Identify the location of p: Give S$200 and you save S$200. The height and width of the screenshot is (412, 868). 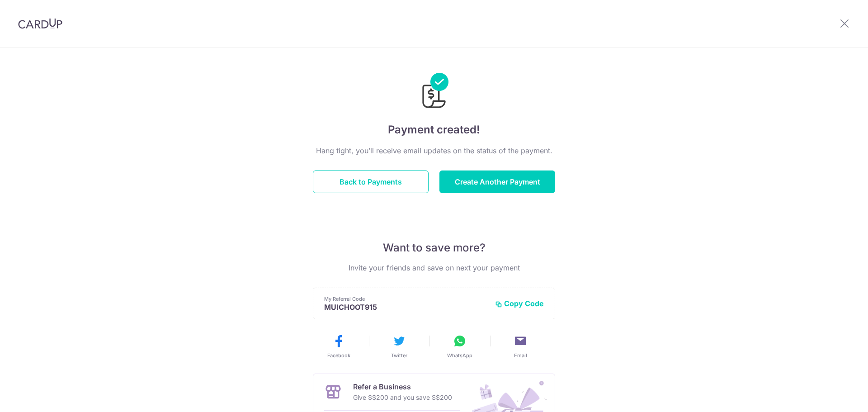
(402, 398).